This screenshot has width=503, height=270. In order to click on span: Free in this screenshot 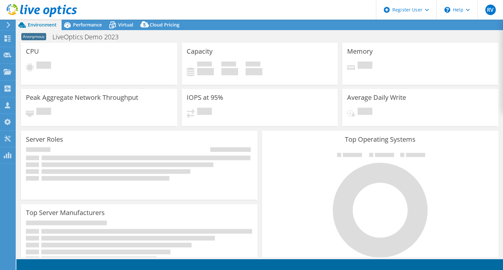, I will do `click(228, 65)`.